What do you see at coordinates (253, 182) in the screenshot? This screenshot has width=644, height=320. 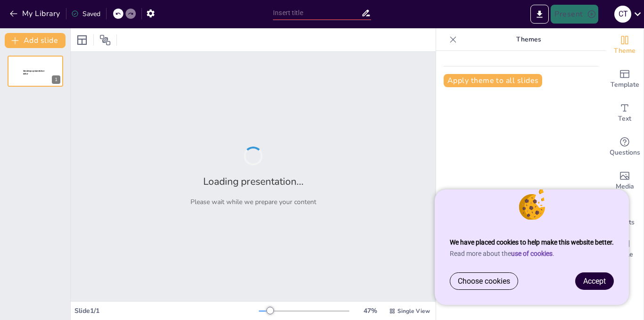 I see `h2: Loading presentation...` at bounding box center [253, 182].